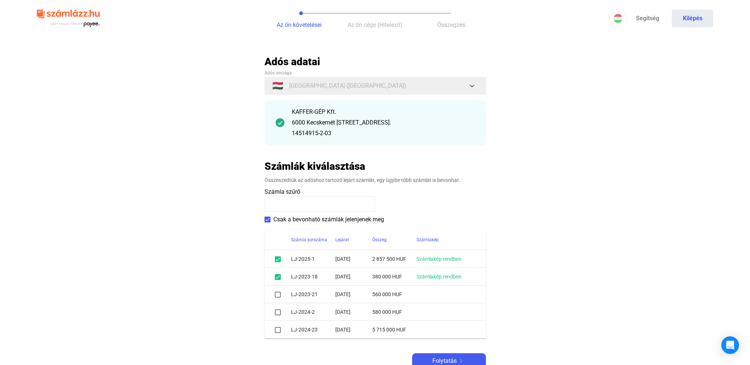 The image size is (750, 365). What do you see at coordinates (394, 330) in the screenshot?
I see `td: 5 715 000 HUF` at bounding box center [394, 330].